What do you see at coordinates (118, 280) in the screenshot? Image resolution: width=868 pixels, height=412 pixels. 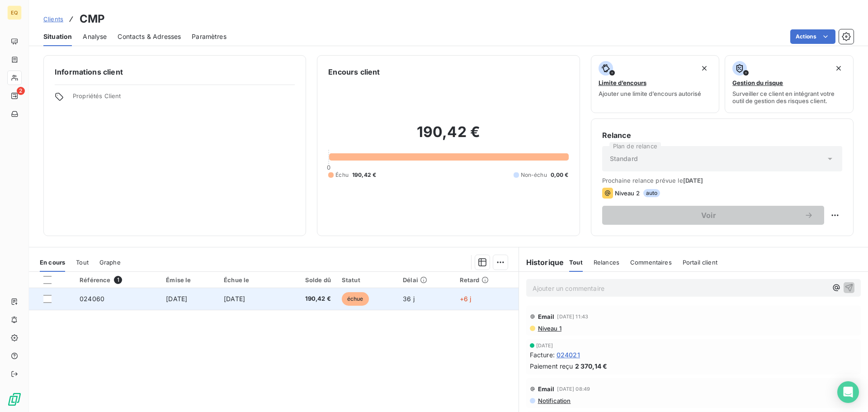 I see `span: 1` at bounding box center [118, 280].